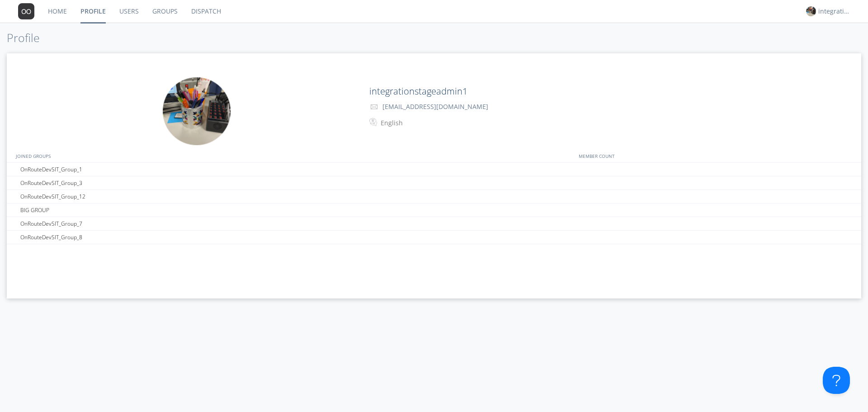 The image size is (868, 412). I want to click on div: OnRouteDevSIT_Group_8, so click(157, 237).